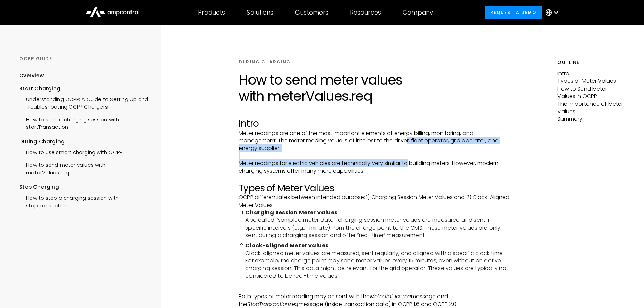  Describe the element at coordinates (391, 296) in the screenshot. I see `em: MeterValues.req` at that location.